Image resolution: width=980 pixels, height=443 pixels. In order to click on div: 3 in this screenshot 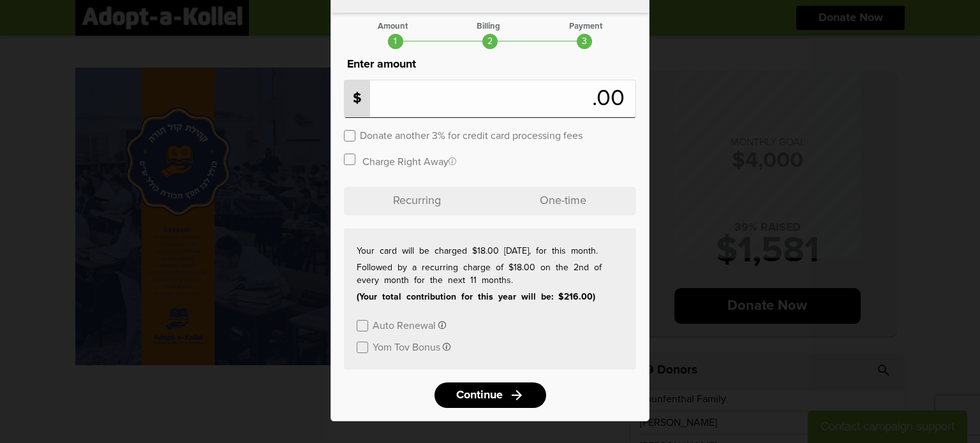, I will do `click(584, 42)`.